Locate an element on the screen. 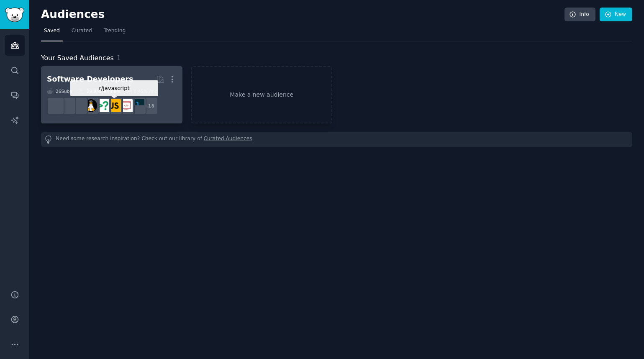 The width and height of the screenshot is (644, 359). span: Saved is located at coordinates (52, 31).